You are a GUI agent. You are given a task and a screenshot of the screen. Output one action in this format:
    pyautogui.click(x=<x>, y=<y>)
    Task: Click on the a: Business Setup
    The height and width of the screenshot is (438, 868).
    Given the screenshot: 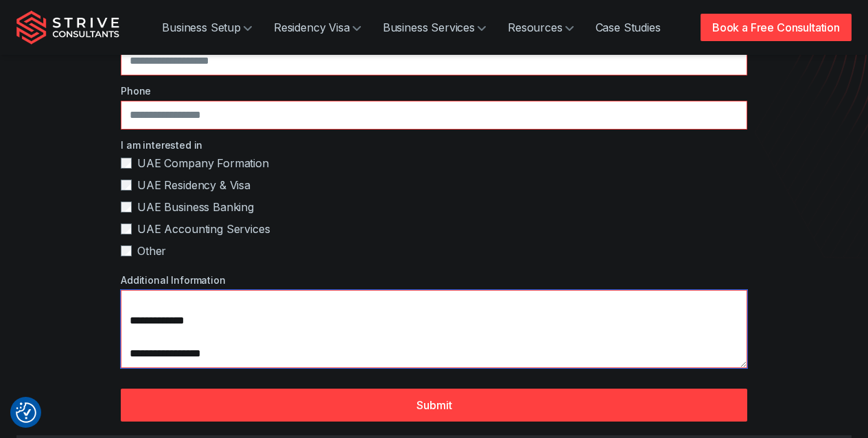 What is the action you would take?
    pyautogui.click(x=207, y=28)
    